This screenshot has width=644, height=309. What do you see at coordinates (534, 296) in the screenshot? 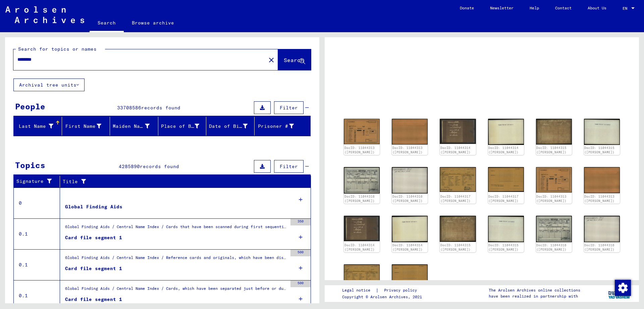
I see `p: have been realized in partnership with` at bounding box center [534, 296].